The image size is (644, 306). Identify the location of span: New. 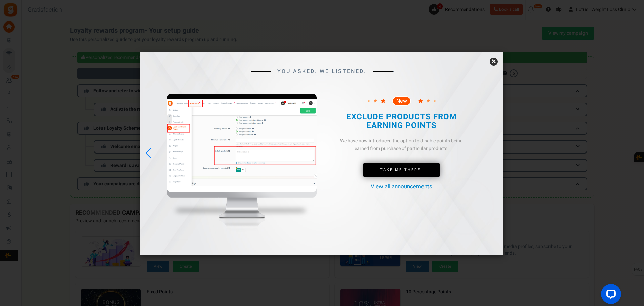
(401, 101).